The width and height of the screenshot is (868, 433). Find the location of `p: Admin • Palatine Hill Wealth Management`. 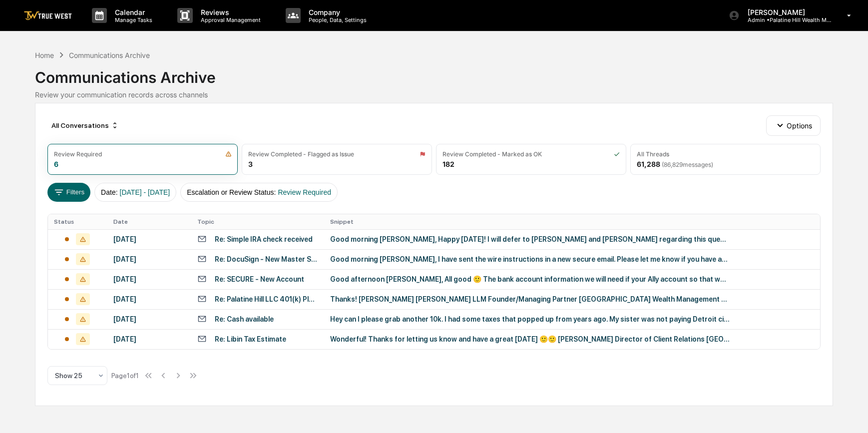

p: Admin • Palatine Hill Wealth Management is located at coordinates (786, 20).